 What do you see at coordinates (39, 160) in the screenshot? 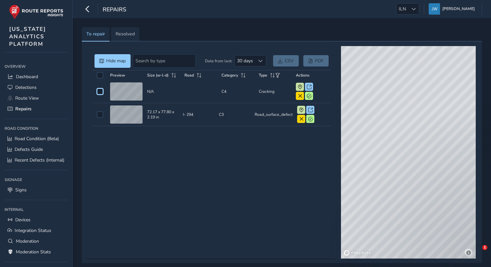
I see `span: Recent Defects (Internal)` at bounding box center [39, 160].